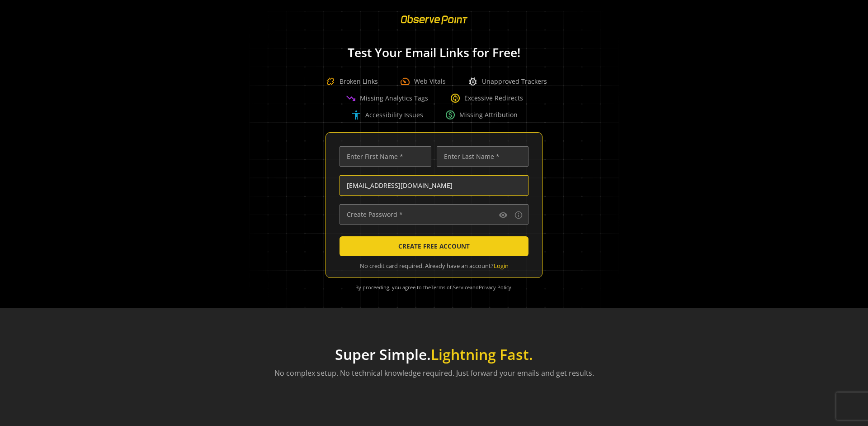 The height and width of the screenshot is (426, 868). I want to click on p: No complex setup. No technical knowledge required. Just forward your emails and get results., so click(434, 373).